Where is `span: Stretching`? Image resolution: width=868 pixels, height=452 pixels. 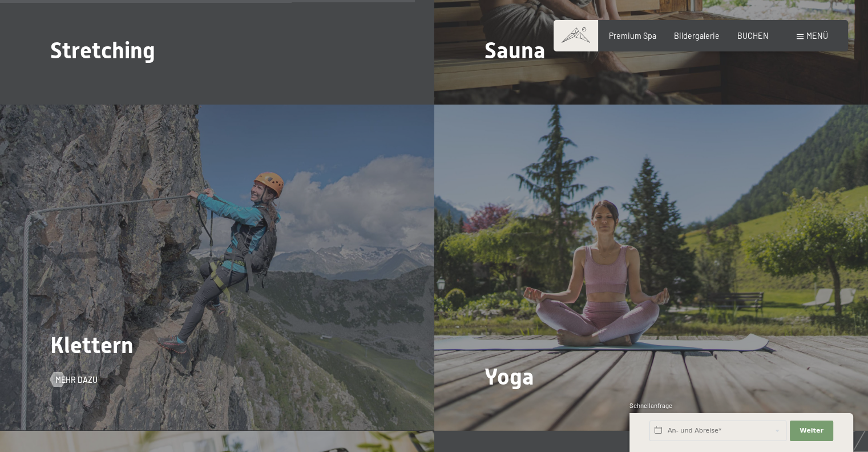
span: Stretching is located at coordinates (103, 51).